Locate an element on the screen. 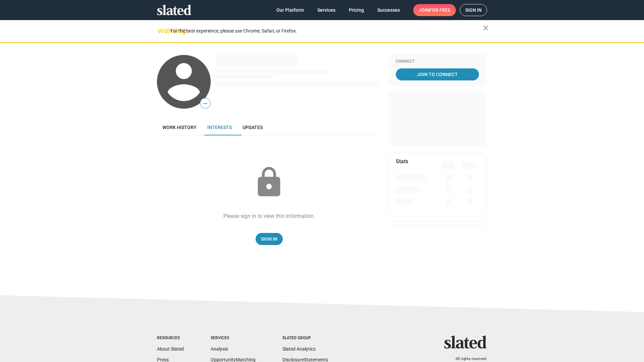  div: Please sign in to view this information. is located at coordinates (269, 216).